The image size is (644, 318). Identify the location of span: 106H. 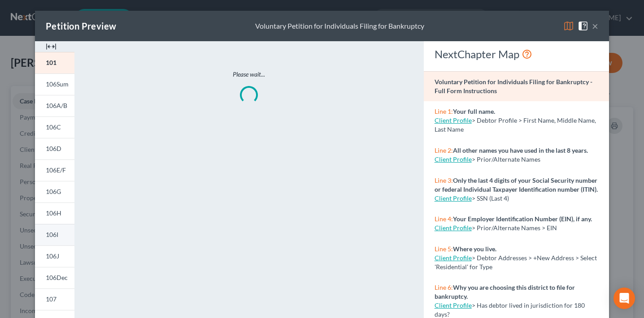
(54, 213).